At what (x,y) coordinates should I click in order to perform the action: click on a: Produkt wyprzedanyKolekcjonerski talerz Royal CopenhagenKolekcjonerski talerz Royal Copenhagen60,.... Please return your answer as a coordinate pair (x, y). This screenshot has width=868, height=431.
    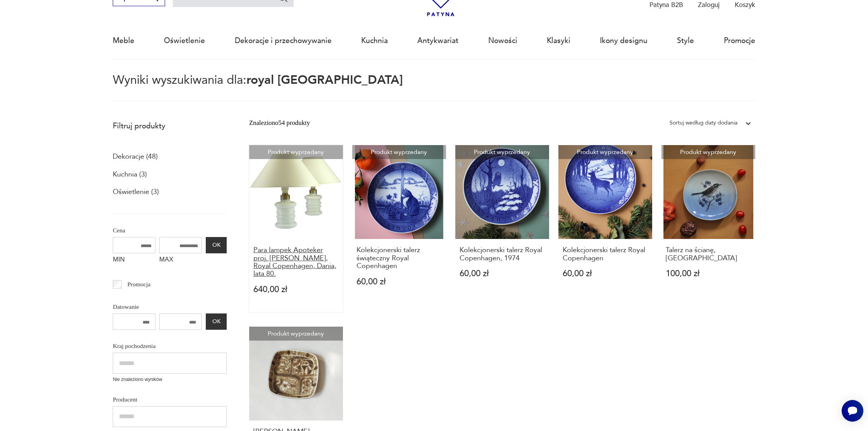
    Looking at the image, I should click on (605, 228).